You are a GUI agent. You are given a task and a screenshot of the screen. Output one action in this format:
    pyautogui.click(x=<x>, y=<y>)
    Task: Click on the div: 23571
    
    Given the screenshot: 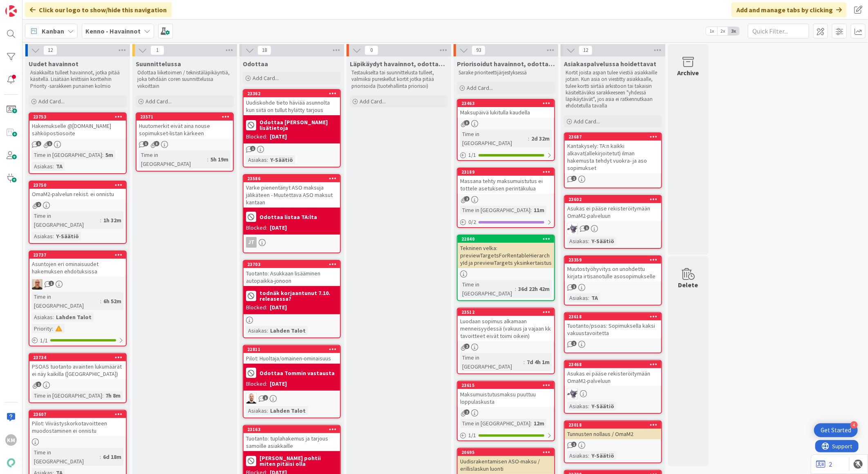 What is the action you would take?
    pyautogui.click(x=185, y=117)
    